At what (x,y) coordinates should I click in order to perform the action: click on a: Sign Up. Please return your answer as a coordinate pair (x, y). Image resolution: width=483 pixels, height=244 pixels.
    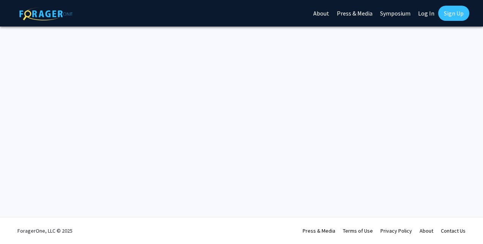
    Looking at the image, I should click on (453, 13).